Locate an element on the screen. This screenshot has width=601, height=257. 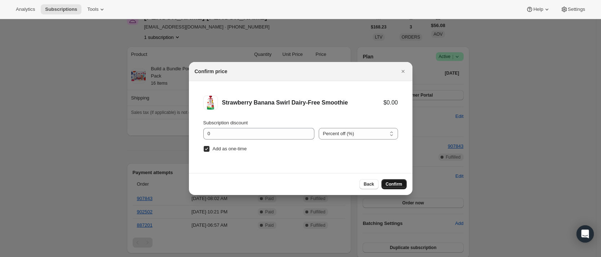
span: Back is located at coordinates (369, 184).